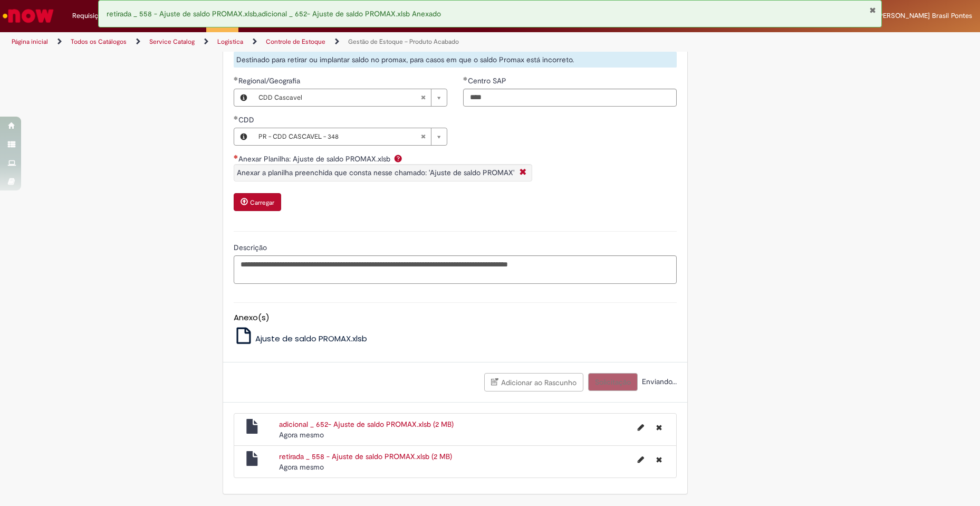 Image resolution: width=980 pixels, height=506 pixels. I want to click on abbr: Limpar campo Regional/Geografia, so click(423, 98).